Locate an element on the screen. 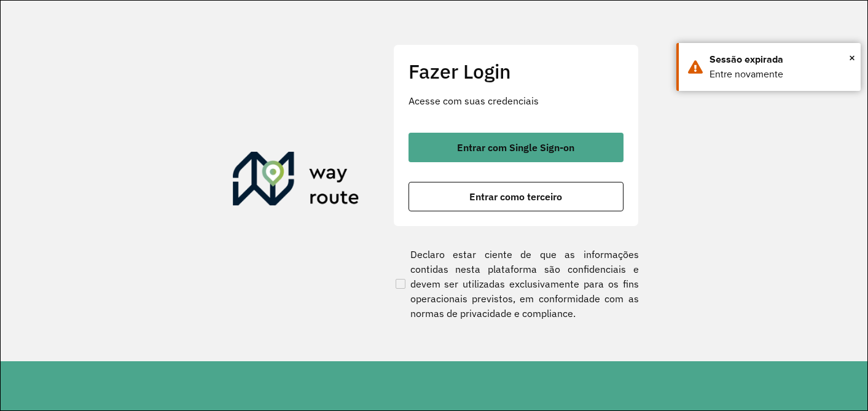 This screenshot has height=411, width=868. label: Declaro estar ciente de que as informações contidas nesta plataforma são confidenciais e devem se... is located at coordinates (516, 284).